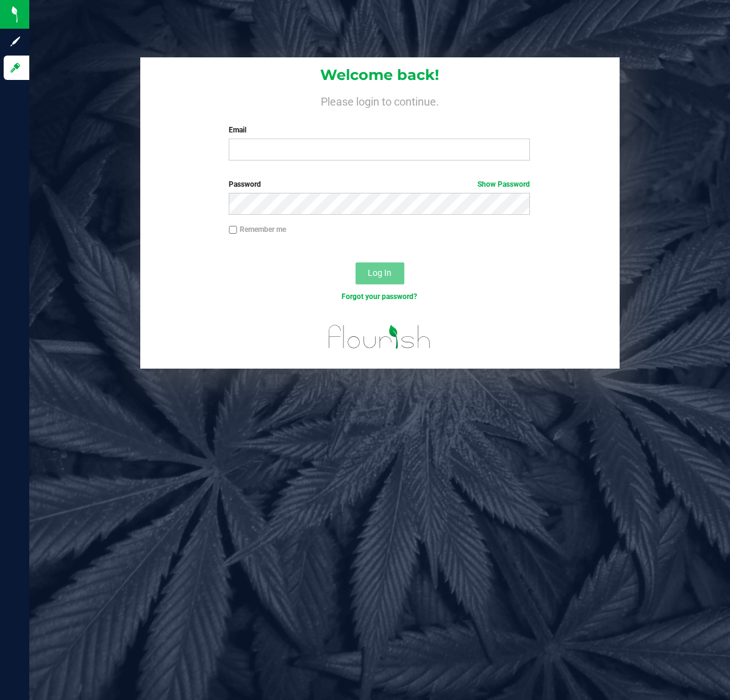 This screenshot has width=730, height=700. I want to click on a: Show Password, so click(504, 184).